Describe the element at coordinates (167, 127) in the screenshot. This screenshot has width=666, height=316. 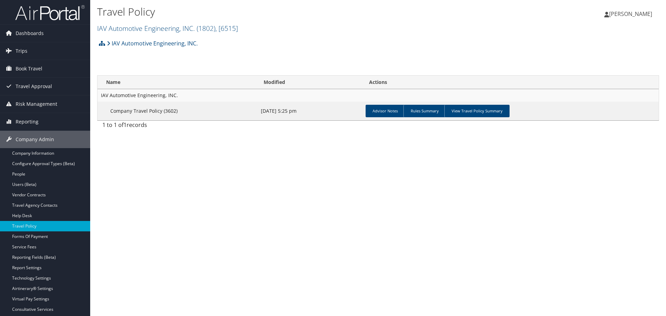
I see `div: 1 to 1 of records` at that location.